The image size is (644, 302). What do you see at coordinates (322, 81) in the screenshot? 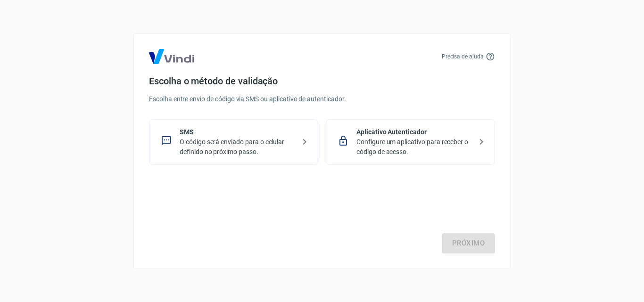
I see `h4: Escolha o método de validação` at bounding box center [322, 81].